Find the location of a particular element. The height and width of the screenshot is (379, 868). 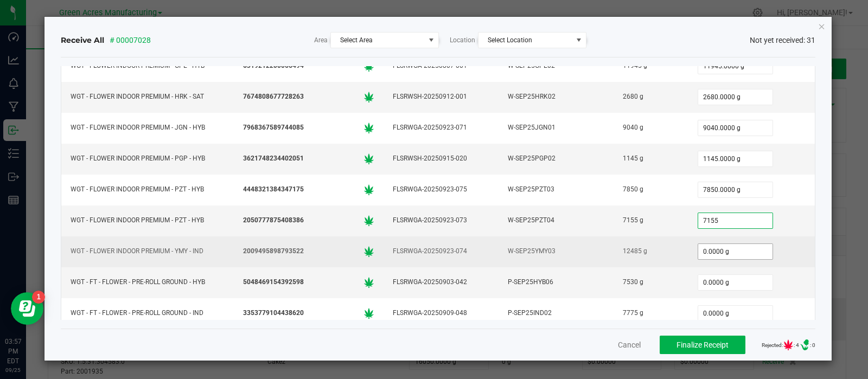

div: FLSRWGA-20250923-073 is located at coordinates (441, 220).